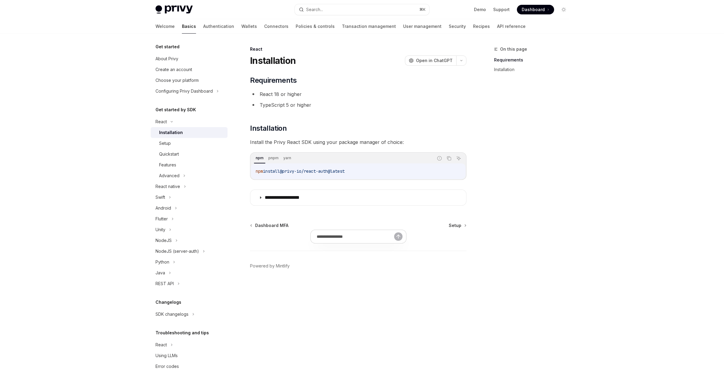 This screenshot has height=388, width=724. Describe the element at coordinates (164, 241) in the screenshot. I see `div: NodeJS` at that location.